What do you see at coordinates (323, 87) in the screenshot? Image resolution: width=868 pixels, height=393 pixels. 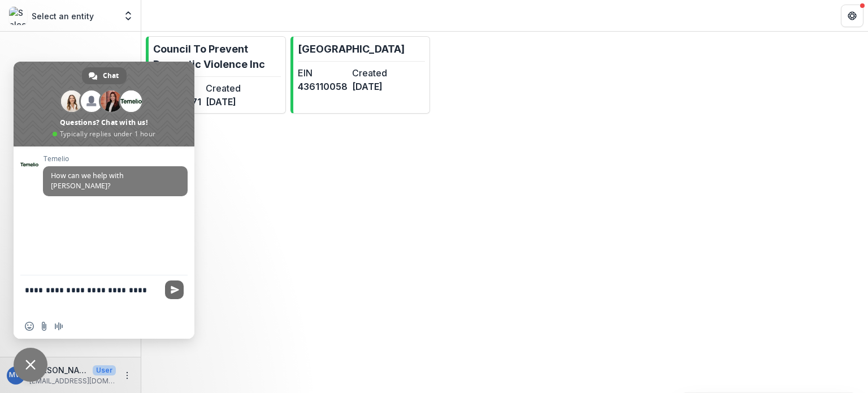 I see `dd: 436110058` at bounding box center [323, 87].